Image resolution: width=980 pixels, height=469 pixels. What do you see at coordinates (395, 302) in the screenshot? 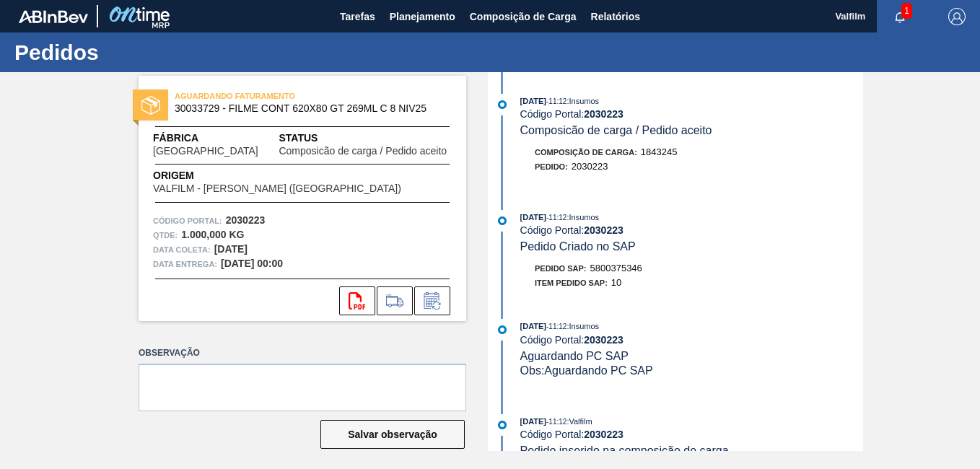
I see `div: Ir para Composição de Carga` at bounding box center [395, 302].